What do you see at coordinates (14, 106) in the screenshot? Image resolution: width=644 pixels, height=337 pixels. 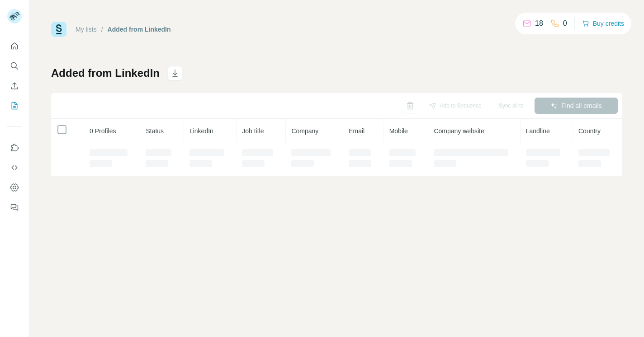 I see `button: My lists` at bounding box center [14, 106].